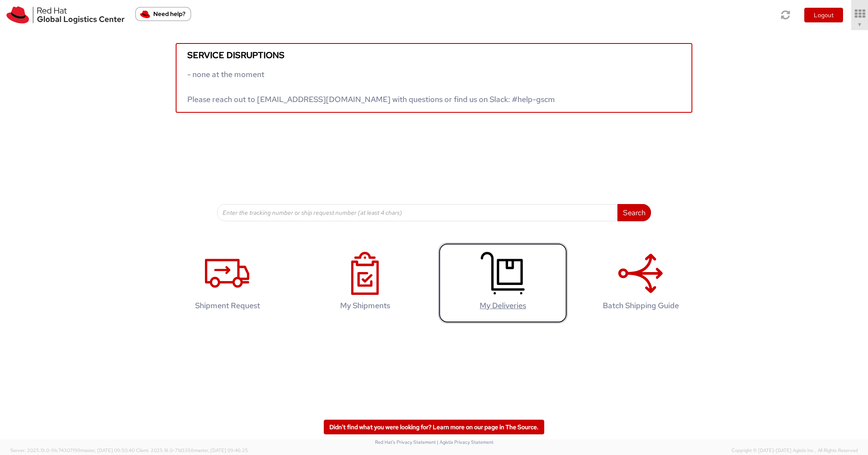 This screenshot has height=455, width=868. What do you see at coordinates (405, 442) in the screenshot?
I see `a: Red Hat's Privacy Statement` at bounding box center [405, 442].